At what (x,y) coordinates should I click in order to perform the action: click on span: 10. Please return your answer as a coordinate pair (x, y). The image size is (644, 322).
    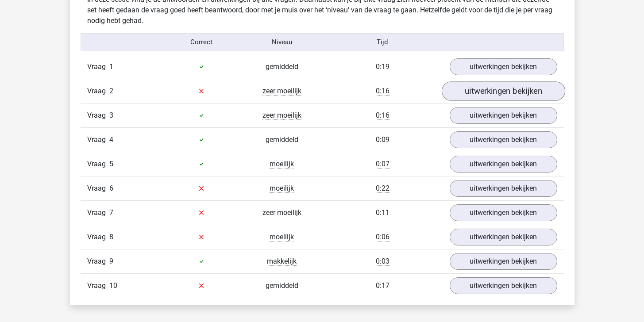
    Looking at the image, I should click on (113, 286).